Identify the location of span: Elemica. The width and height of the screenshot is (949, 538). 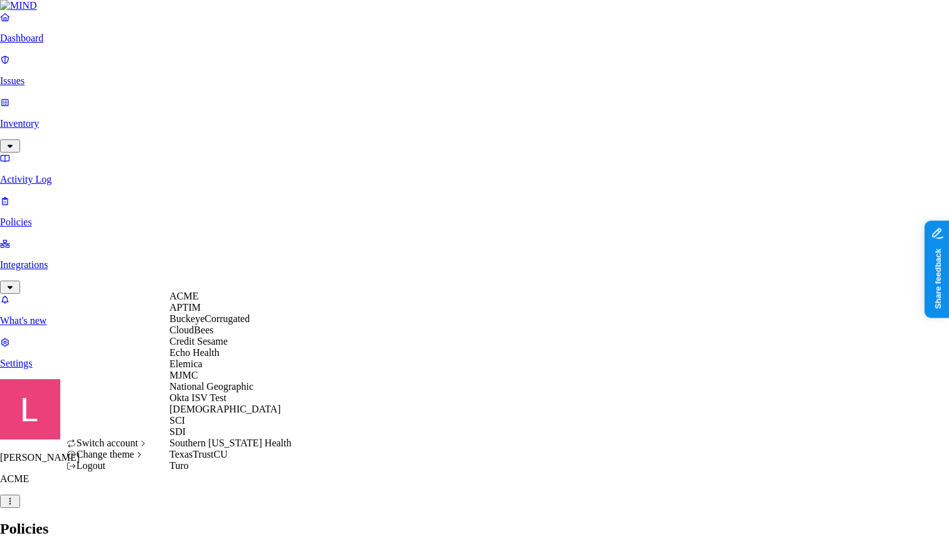
(186, 363).